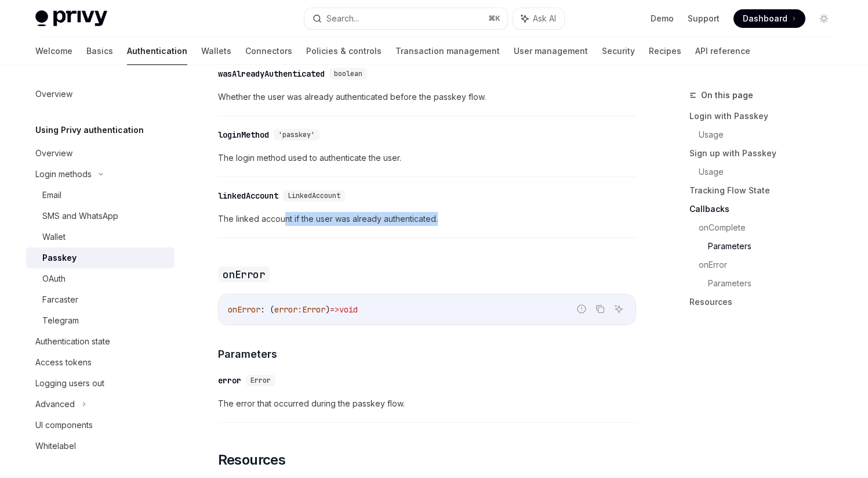  What do you see at coordinates (343, 18) in the screenshot?
I see `div: Search...` at bounding box center [343, 18].